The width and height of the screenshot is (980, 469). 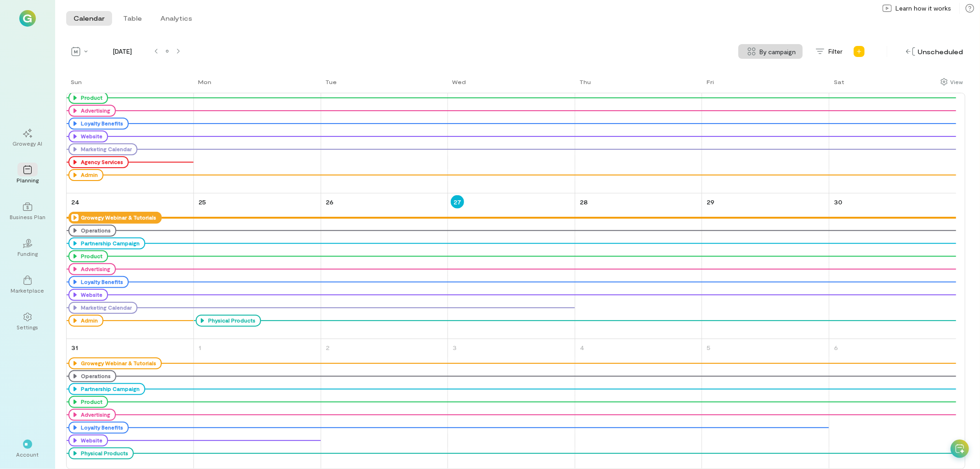 What do you see at coordinates (130, 114) in the screenshot?
I see `td: August 17, 2025` at bounding box center [130, 114].